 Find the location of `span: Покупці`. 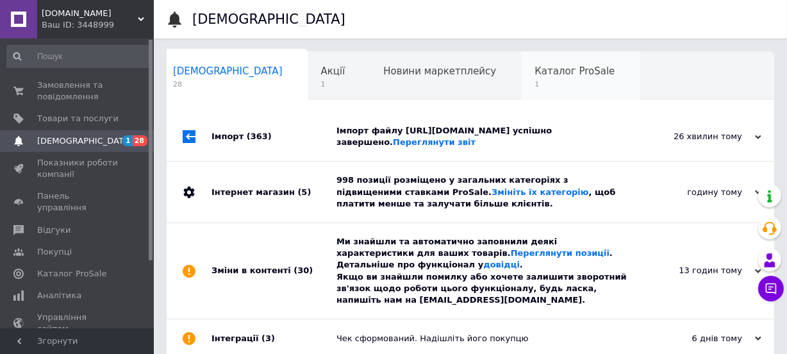

span: Покупці is located at coordinates (54, 252).